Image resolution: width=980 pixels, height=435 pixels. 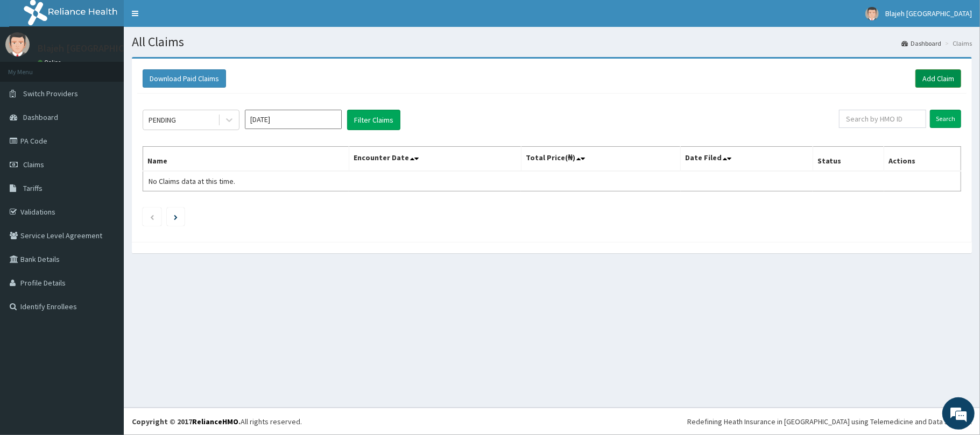 What do you see at coordinates (293, 120) in the screenshot?
I see `input: Select Month and Year` at bounding box center [293, 120].